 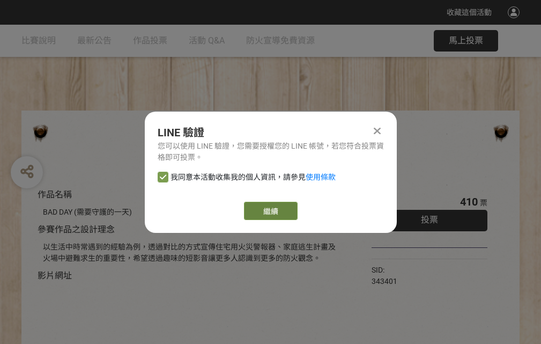 I want to click on button: 馬上投票, so click(x=466, y=41).